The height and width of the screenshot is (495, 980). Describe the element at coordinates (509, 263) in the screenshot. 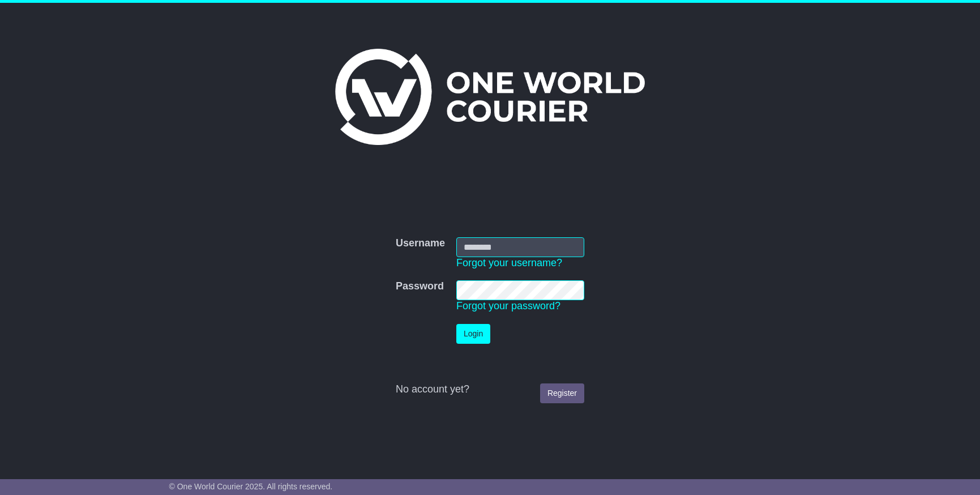

I see `a: Forgot your username?` at that location.